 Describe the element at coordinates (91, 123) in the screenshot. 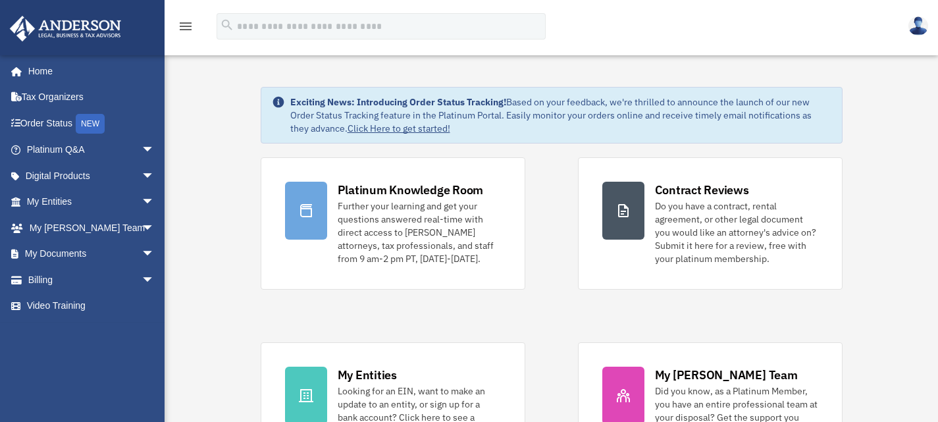

I see `a: Order StatusNEW` at that location.